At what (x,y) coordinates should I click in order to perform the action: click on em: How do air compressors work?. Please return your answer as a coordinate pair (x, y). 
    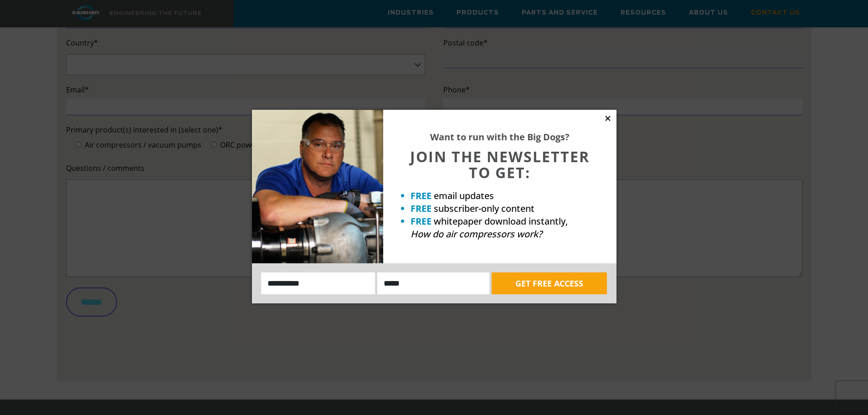
    Looking at the image, I should click on (476, 234).